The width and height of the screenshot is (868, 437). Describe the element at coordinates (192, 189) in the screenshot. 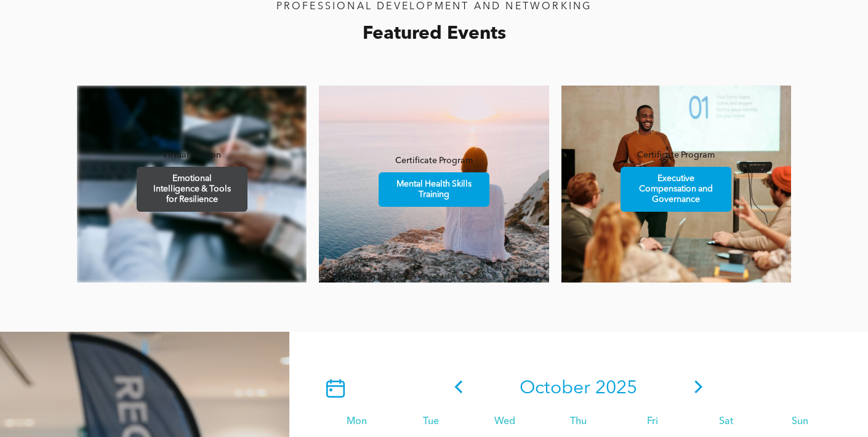

I see `span: Emotional Intelligence & Tools for Resilience` at that location.